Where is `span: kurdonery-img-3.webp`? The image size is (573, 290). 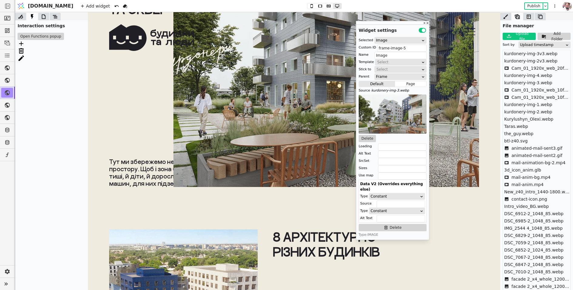 span: kurdonery-img-3.webp is located at coordinates (528, 83).